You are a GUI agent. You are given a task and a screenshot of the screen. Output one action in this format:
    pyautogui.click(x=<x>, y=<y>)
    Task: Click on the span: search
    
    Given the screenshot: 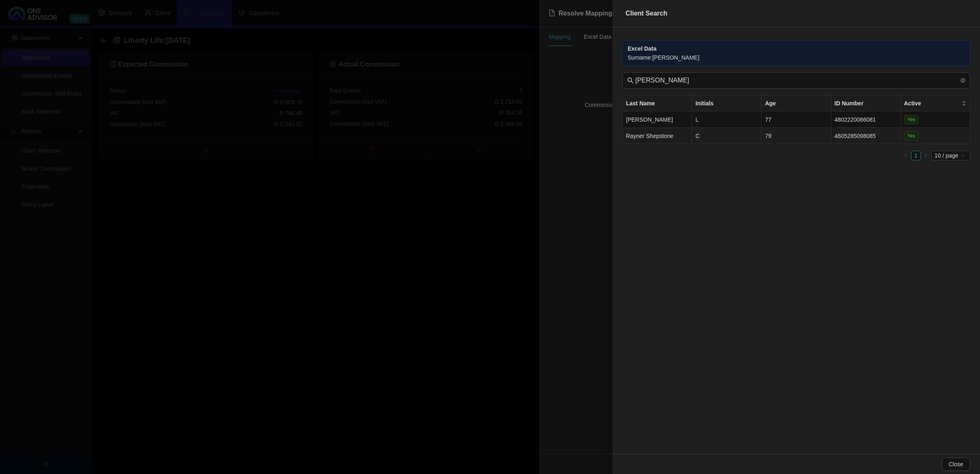 What is the action you would take?
    pyautogui.click(x=630, y=81)
    